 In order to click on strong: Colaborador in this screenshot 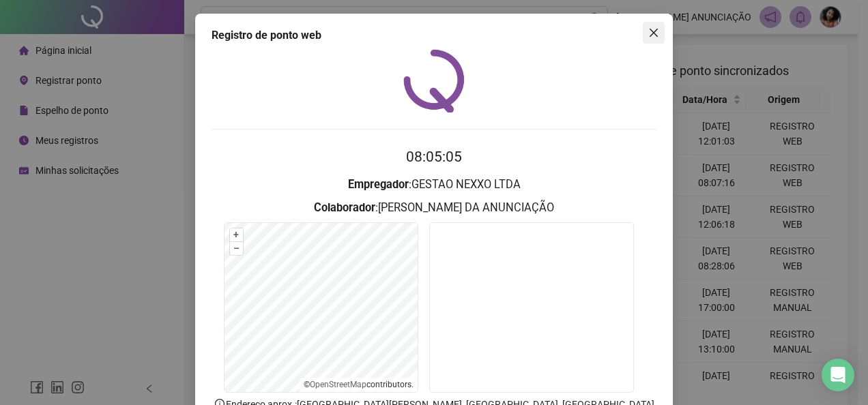, I will do `click(345, 207)`.